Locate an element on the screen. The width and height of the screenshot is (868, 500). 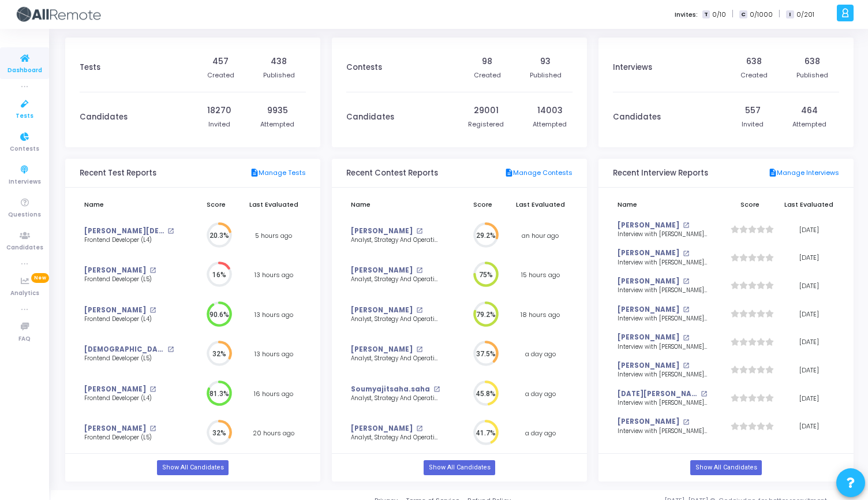
a: Manage Tests is located at coordinates (278, 173).